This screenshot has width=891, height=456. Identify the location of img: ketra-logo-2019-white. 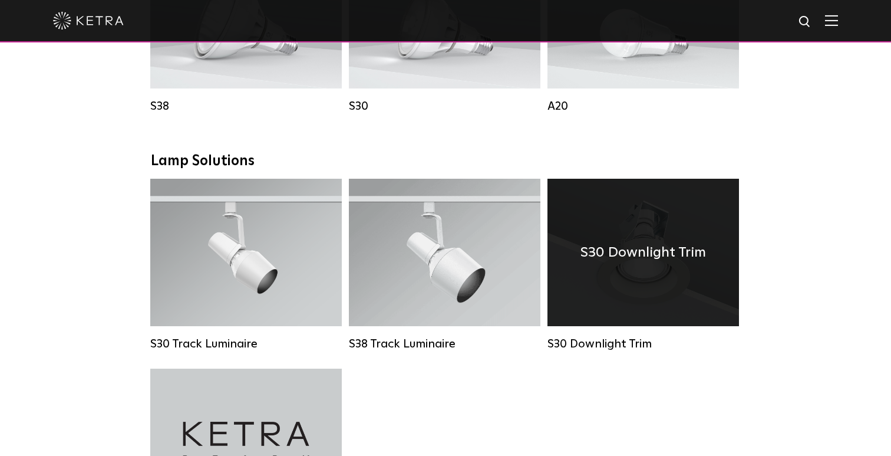
(88, 21).